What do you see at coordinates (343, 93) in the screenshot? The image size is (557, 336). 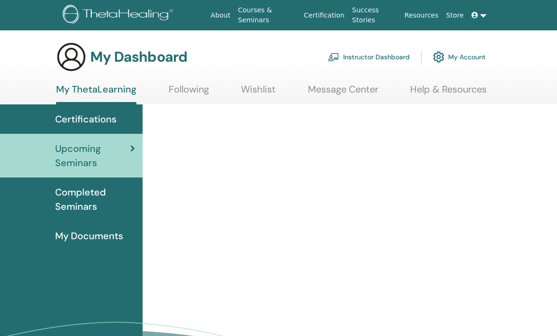 I see `a: Message Center` at bounding box center [343, 93].